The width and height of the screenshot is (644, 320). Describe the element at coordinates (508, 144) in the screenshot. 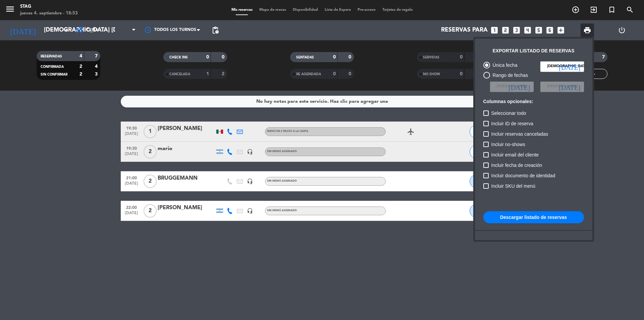

I see `span: Incluir no-shows` at that location.